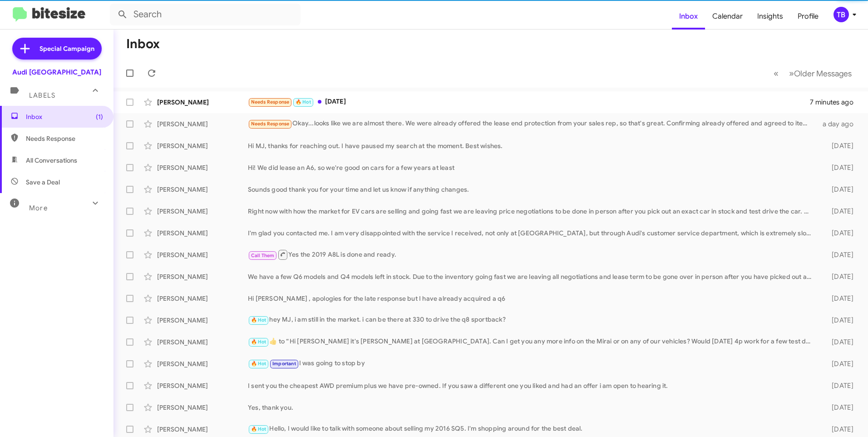 This screenshot has width=868, height=437. Describe the element at coordinates (533, 233) in the screenshot. I see `div: I'm glad you contacted me. I am very disappointed with the service I received, not only at [GEOGR...` at that location.